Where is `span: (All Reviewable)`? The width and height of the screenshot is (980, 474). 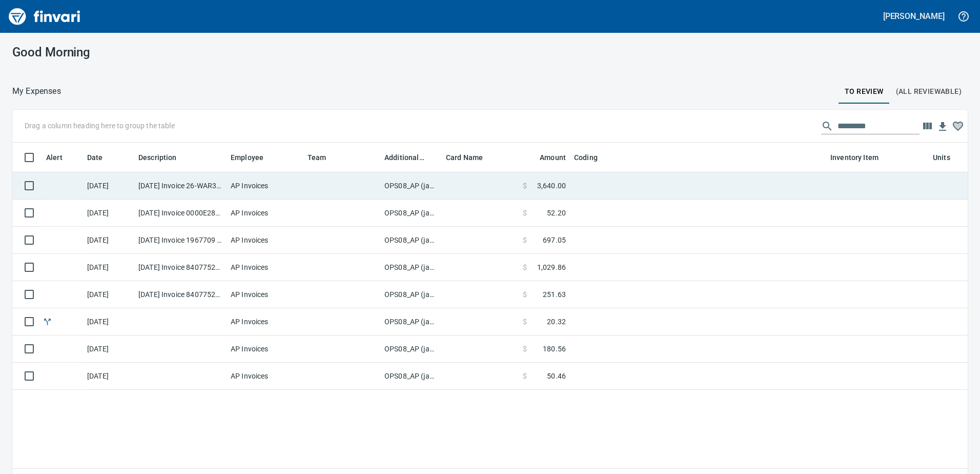 span: (All Reviewable) is located at coordinates (929, 91).